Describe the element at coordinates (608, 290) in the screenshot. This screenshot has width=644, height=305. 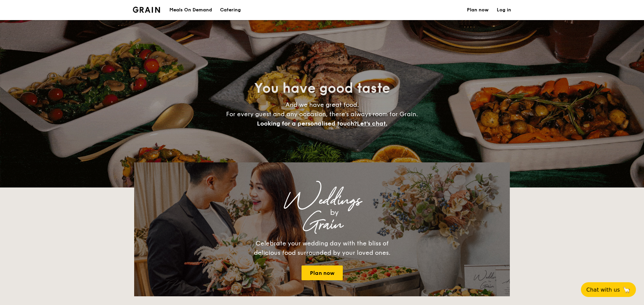
I see `button: Chat with us🦙` at that location.